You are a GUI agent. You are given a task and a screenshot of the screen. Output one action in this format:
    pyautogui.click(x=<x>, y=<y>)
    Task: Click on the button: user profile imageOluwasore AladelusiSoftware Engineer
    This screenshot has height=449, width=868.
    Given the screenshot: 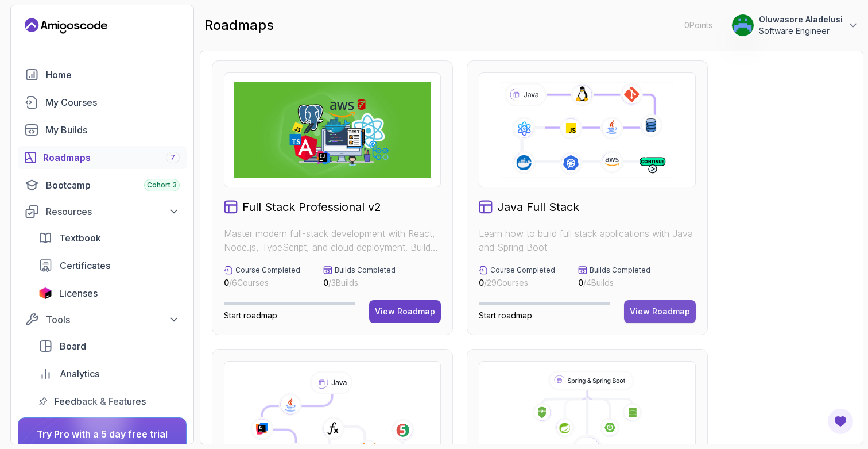 What is the action you would take?
    pyautogui.click(x=795, y=25)
    